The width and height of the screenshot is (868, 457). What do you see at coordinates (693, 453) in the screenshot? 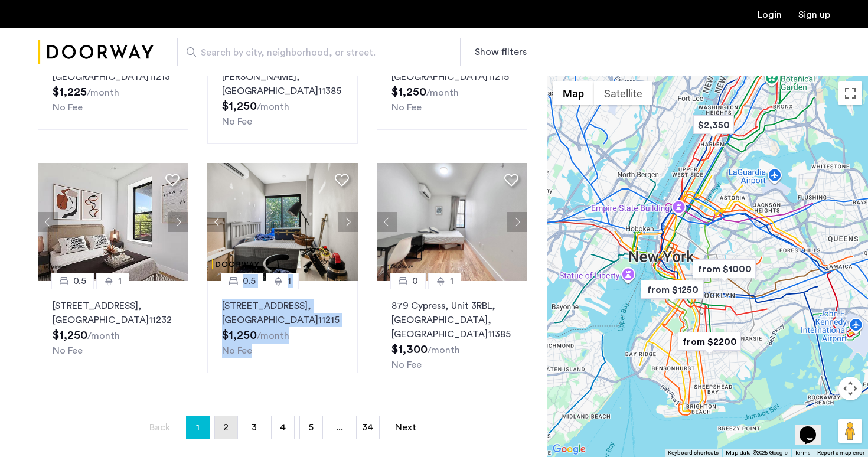
I see `button: Keyboard shortcuts` at bounding box center [693, 453].